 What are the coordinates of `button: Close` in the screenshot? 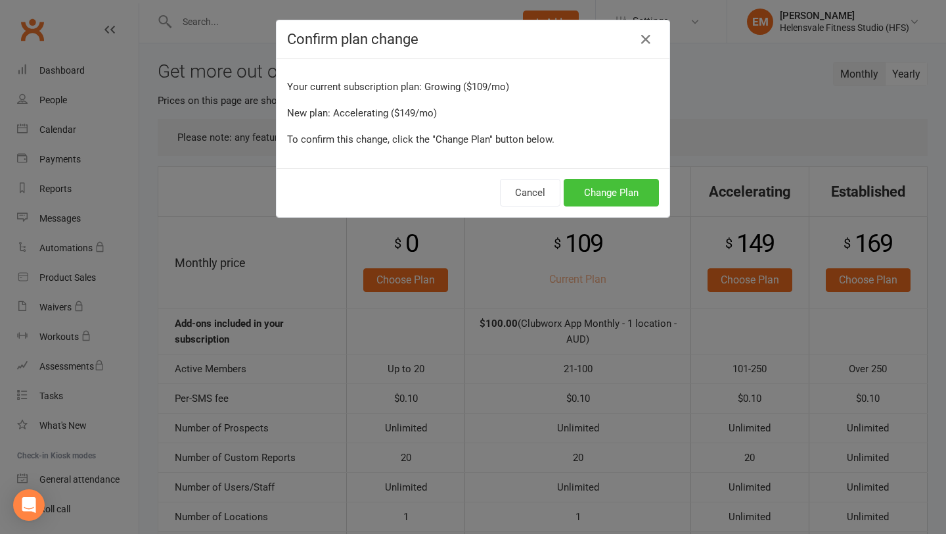 It's located at (646, 39).